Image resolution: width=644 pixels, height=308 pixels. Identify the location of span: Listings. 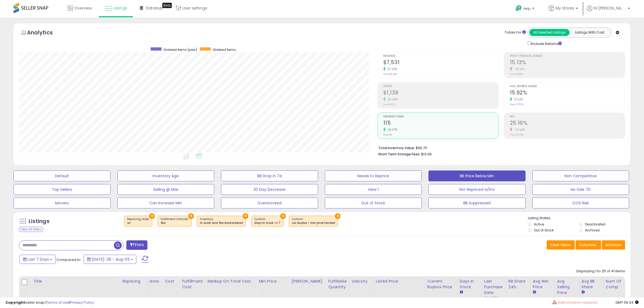
(120, 8).